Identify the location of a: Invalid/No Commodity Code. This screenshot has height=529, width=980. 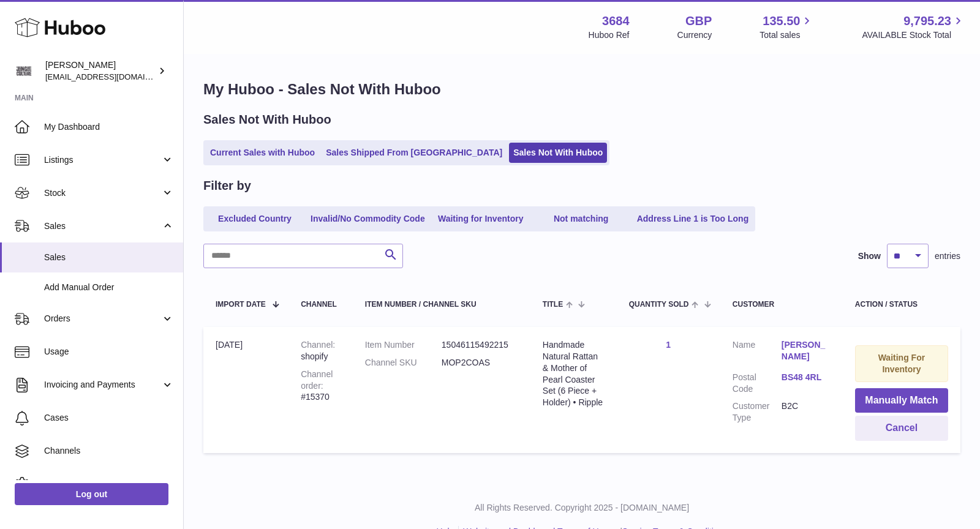
(368, 219).